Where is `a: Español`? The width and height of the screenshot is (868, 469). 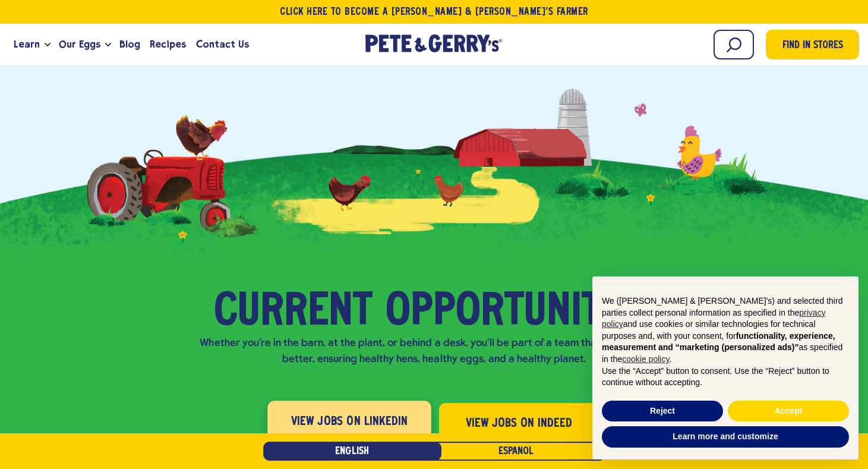 a: Español is located at coordinates (516, 451).